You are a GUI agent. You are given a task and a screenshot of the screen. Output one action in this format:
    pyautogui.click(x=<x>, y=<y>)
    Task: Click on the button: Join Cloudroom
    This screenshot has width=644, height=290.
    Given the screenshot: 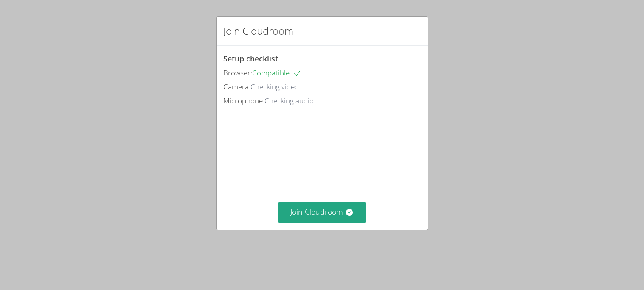 What is the action you would take?
    pyautogui.click(x=321, y=212)
    